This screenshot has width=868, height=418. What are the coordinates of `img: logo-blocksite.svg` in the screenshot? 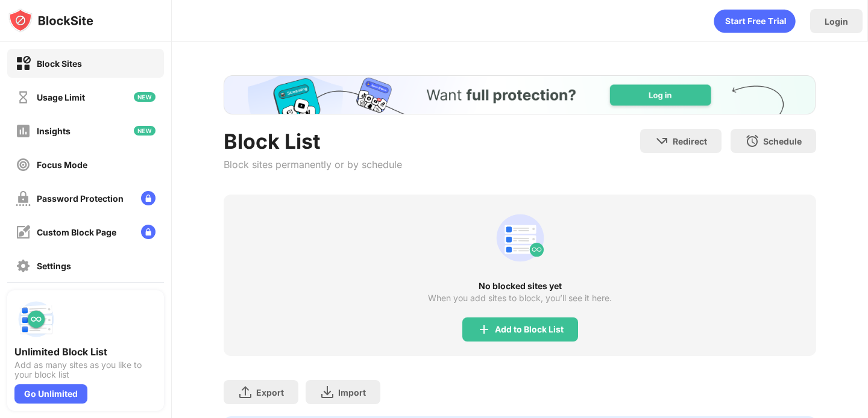 It's located at (51, 20).